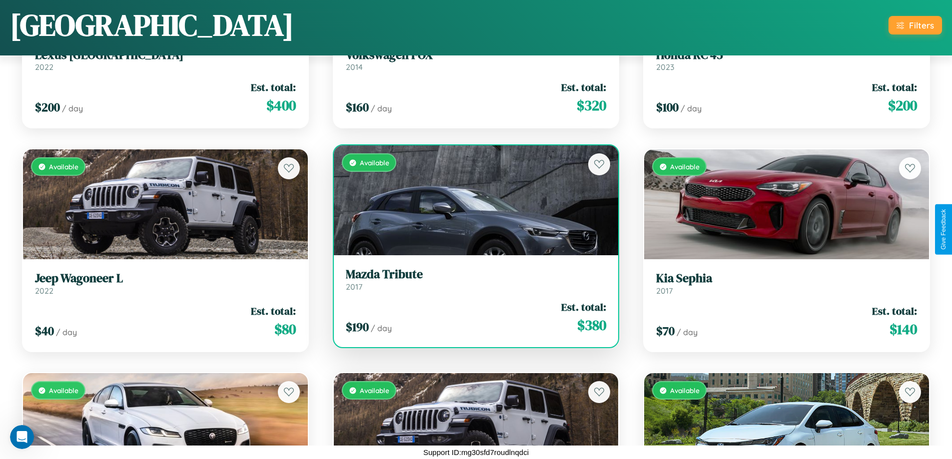 The width and height of the screenshot is (952, 459). I want to click on a: Mazda Tribute2017, so click(476, 279).